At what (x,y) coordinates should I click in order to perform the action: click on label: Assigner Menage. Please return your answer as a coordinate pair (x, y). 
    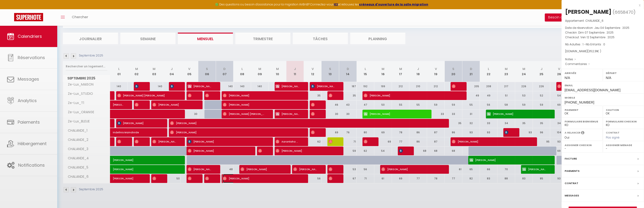
    Looking at the image, I should click on (624, 145).